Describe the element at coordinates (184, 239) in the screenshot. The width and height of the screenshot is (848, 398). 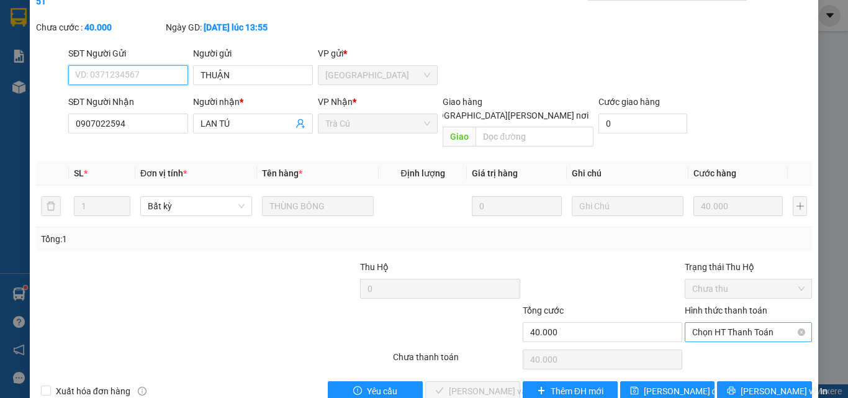
I see `div: Tổng: 1` at that location.